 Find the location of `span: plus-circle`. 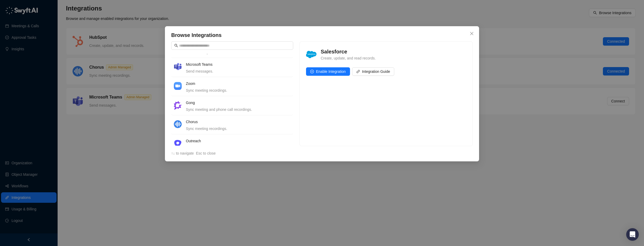

span: plus-circle is located at coordinates (312, 72).